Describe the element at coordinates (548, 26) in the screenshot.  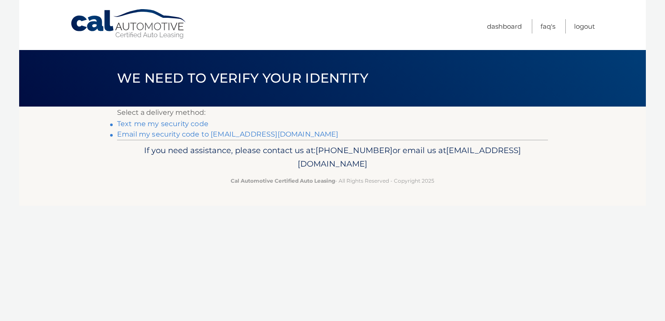
I see `a: FAQ's` at that location.